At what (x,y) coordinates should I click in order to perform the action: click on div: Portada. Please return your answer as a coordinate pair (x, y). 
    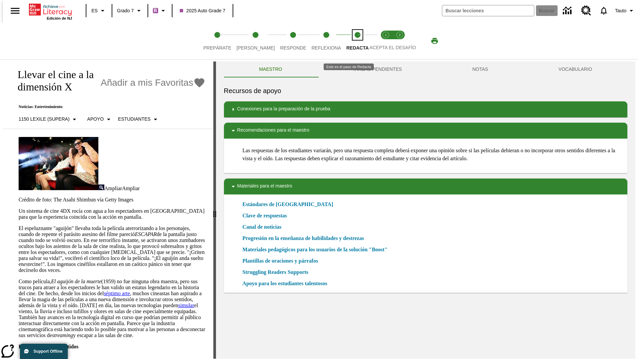
    Looking at the image, I should click on (51, 11).